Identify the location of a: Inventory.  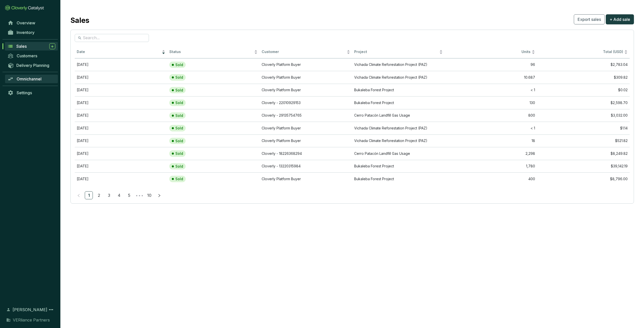
(32, 32).